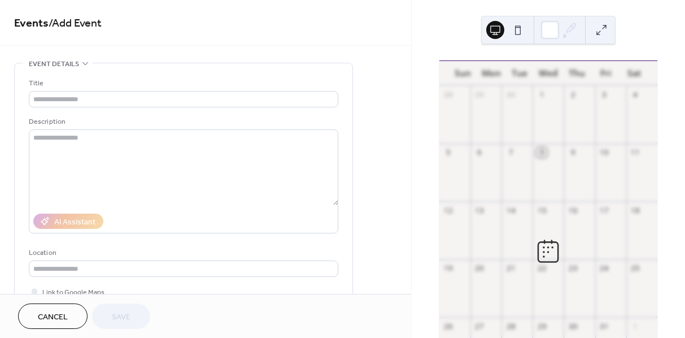 The width and height of the screenshot is (685, 338). I want to click on div: 17, so click(604, 210).